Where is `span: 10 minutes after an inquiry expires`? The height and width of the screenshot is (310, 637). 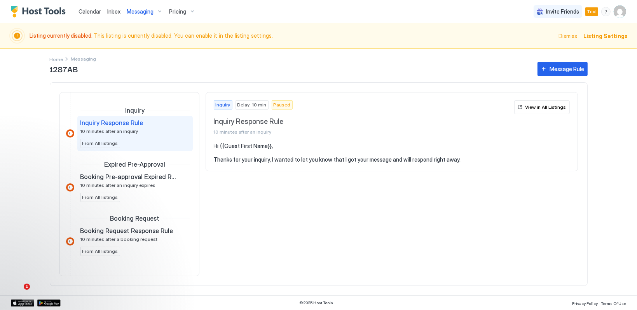 span: 10 minutes after an inquiry expires is located at coordinates (118, 185).